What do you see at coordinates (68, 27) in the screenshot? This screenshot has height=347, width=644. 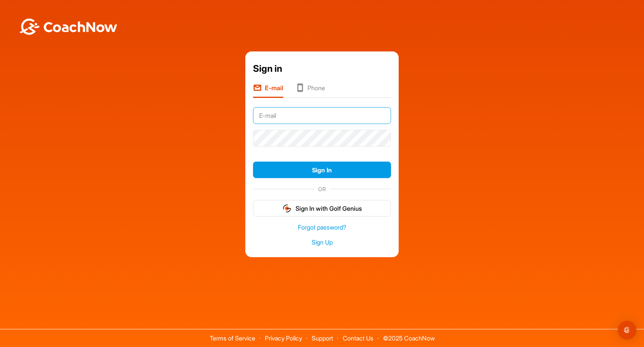 I see `img: BwLJSsUCoWCh5upNqxVrqldRgqLPVwmV24tXu5FoVAoFEpwwqQ3VIfuoInZCoVCoTD4vwADAC3ZFMkVEQFDAAAAAElFTkSuQmCC` at bounding box center [68, 27].